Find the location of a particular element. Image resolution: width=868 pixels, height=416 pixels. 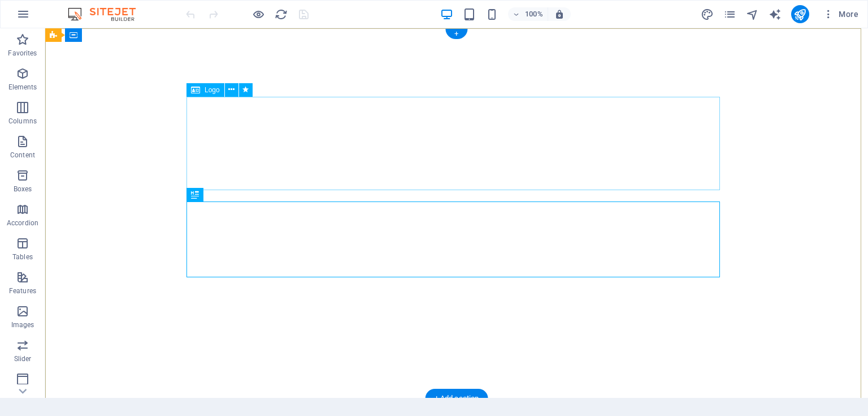

button: pages is located at coordinates (730, 14).